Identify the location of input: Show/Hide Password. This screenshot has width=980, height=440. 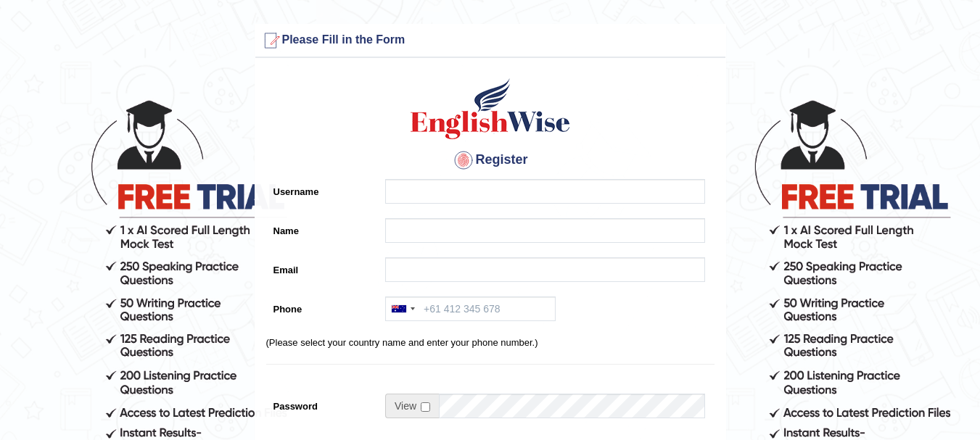
(425, 406).